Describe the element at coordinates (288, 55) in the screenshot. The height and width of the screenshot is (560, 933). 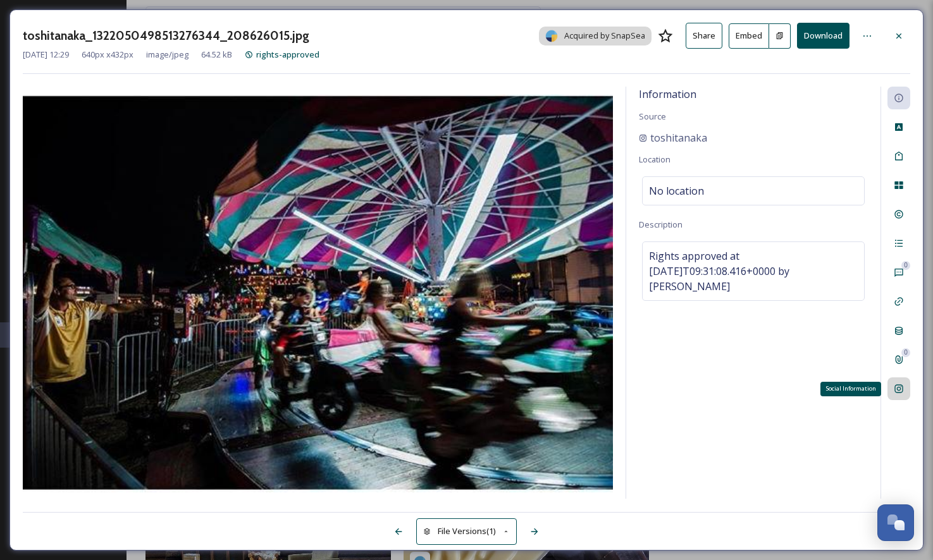
I see `span: rights-approved` at that location.